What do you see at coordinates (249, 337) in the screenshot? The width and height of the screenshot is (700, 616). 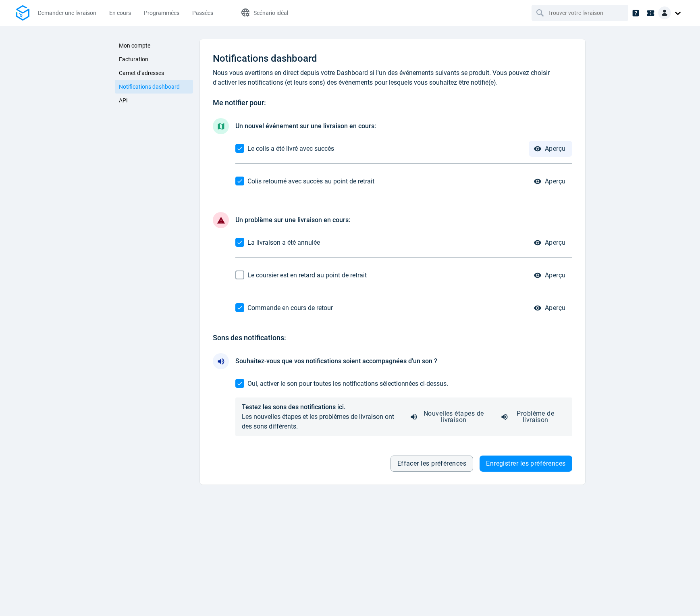 I see `span: Sons des notifications:` at bounding box center [249, 337].